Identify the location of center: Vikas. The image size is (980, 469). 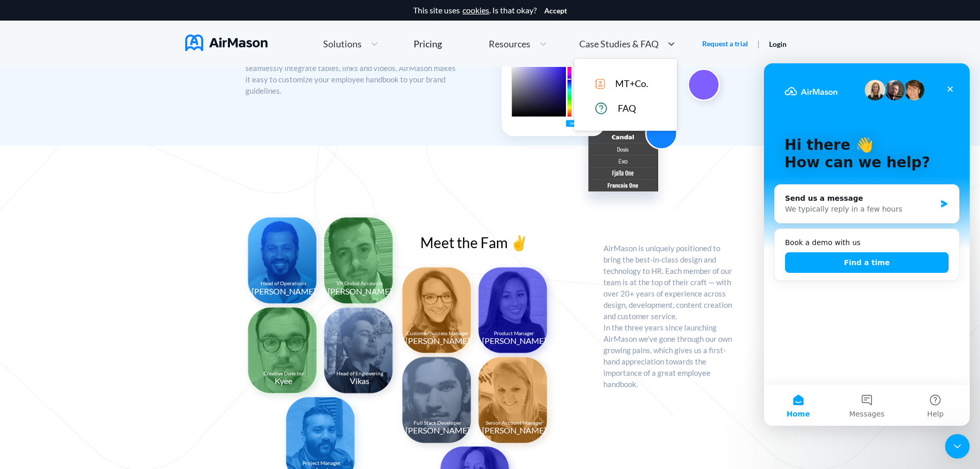
(359, 381).